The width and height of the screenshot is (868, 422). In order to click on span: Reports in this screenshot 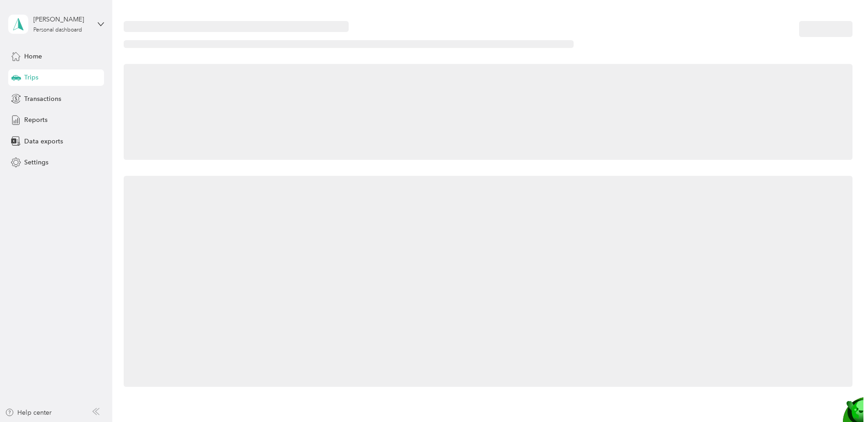, I will do `click(36, 120)`.